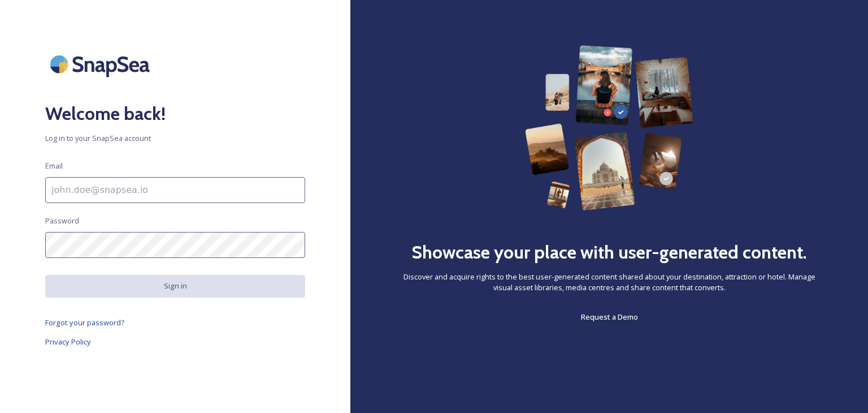 The image size is (868, 413). What do you see at coordinates (610, 317) in the screenshot?
I see `a: Request a Demo` at bounding box center [610, 317].